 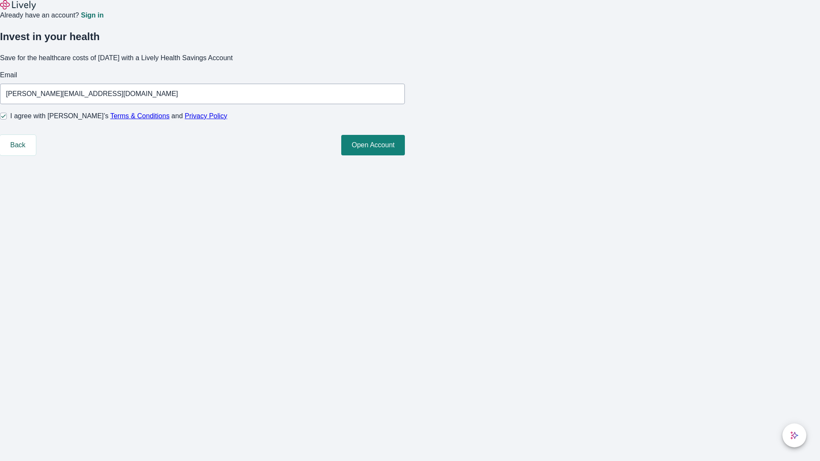 What do you see at coordinates (206, 116) in the screenshot?
I see `a: Privacy Policy` at bounding box center [206, 116].